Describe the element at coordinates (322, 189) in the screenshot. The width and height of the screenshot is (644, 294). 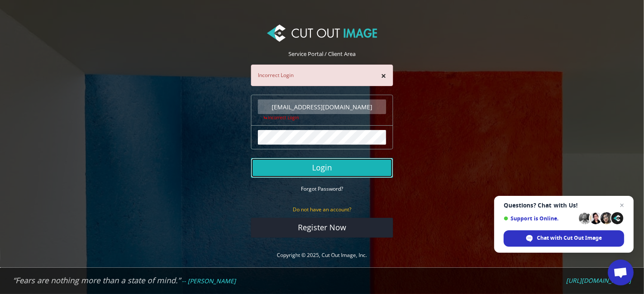
I see `a: Forgot Password?` at that location.